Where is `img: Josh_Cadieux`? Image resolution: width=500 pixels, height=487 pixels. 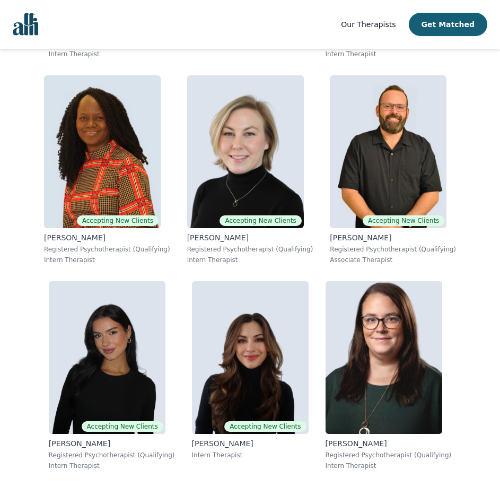
img: Josh_Cadieux is located at coordinates (388, 152).